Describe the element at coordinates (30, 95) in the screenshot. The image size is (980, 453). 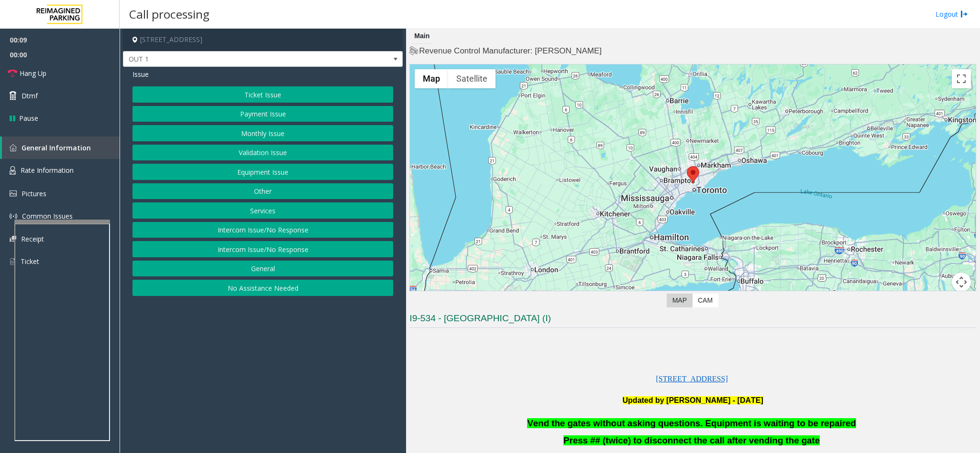
I see `span: Dtmf` at that location.